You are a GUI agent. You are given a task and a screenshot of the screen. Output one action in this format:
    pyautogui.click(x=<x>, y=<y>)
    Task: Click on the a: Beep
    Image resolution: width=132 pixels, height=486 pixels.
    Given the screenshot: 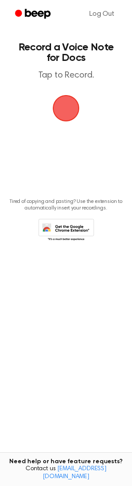 What is the action you would take?
    pyautogui.click(x=33, y=14)
    